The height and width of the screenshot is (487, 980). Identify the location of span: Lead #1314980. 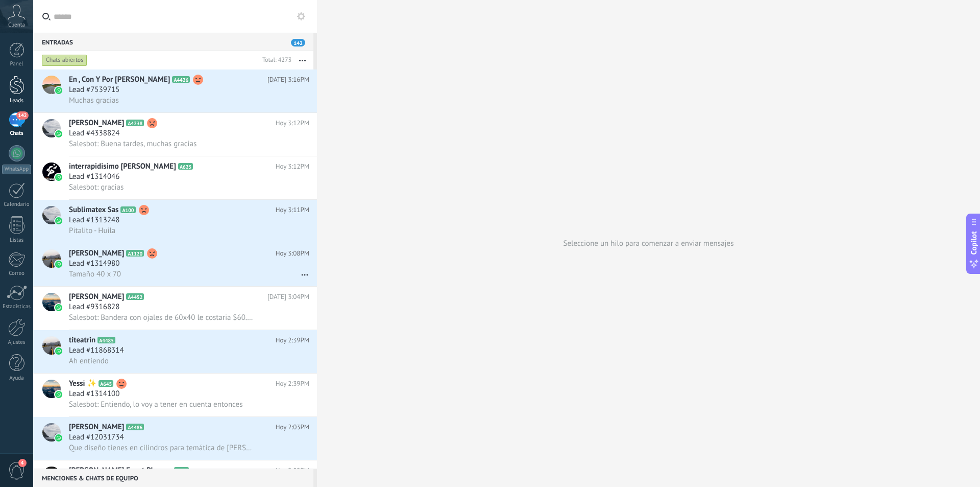
(94, 263).